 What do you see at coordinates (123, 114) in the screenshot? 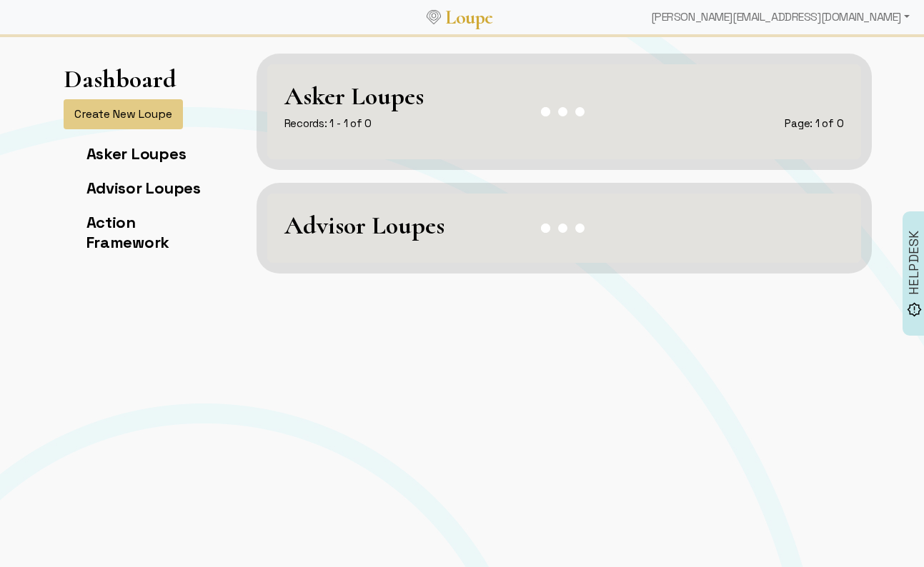
I see `button: Create New Loupe` at bounding box center [123, 114].